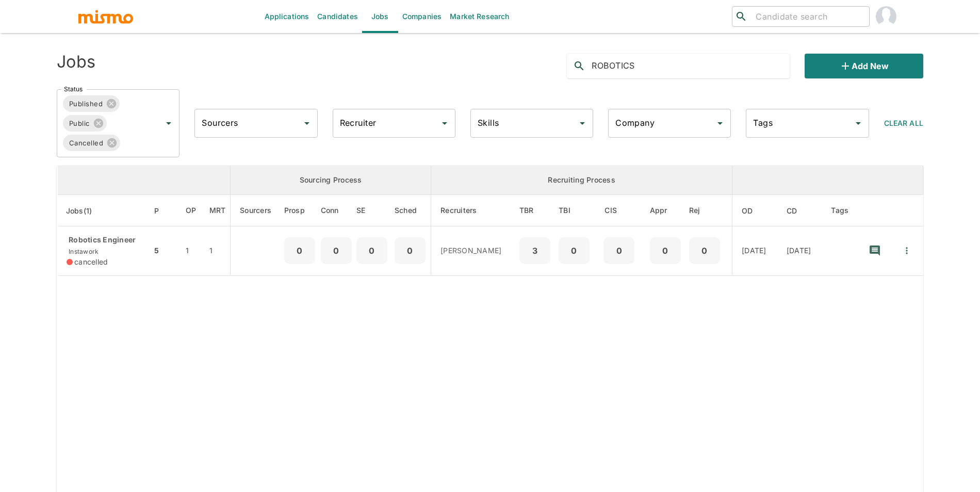 The height and width of the screenshot is (492, 980). I want to click on div: Cancelled, so click(91, 143).